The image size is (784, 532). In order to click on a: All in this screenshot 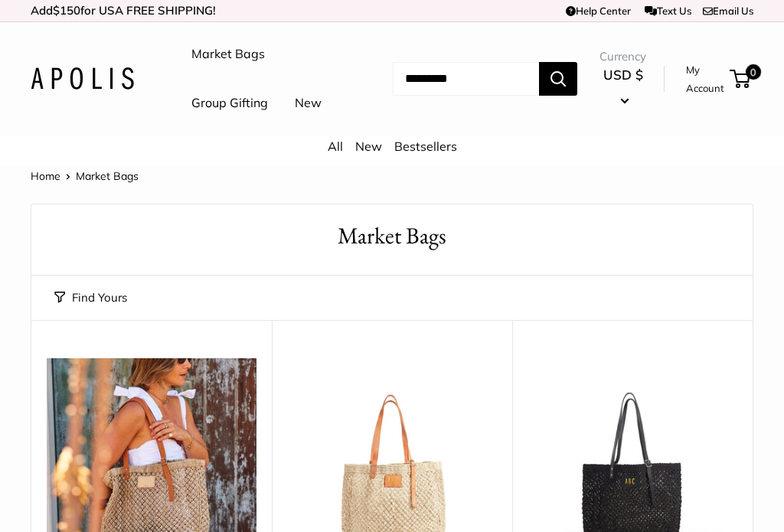, I will do `click(335, 146)`.